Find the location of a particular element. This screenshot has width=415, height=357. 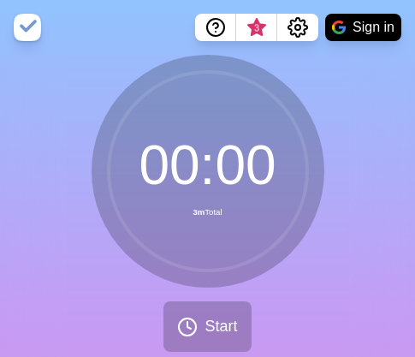

img: google logo is located at coordinates (339, 27).